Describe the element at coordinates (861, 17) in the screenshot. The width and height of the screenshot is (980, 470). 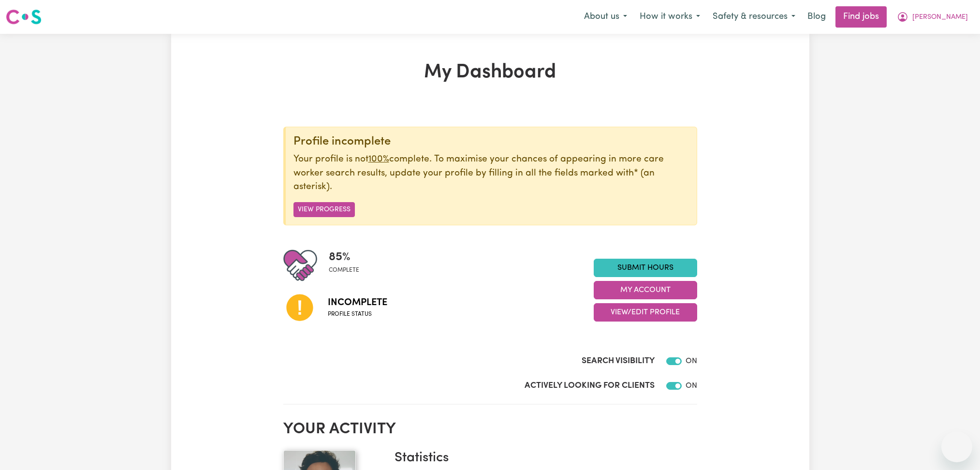
I see `a: Find jobs` at that location.